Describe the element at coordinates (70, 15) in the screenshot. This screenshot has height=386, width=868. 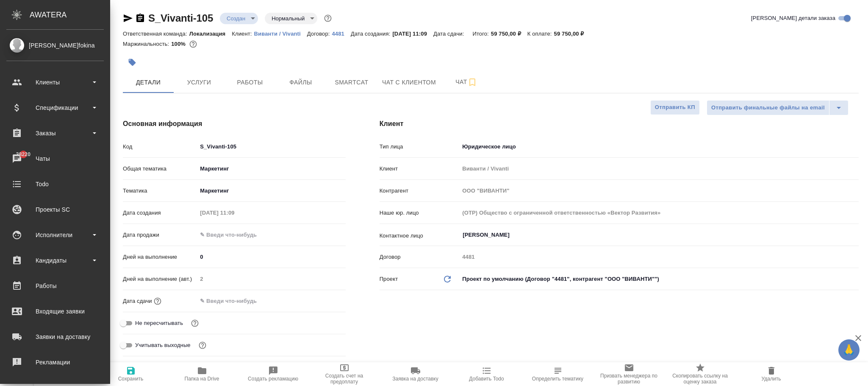
I see `div: AWATERA` at that location.